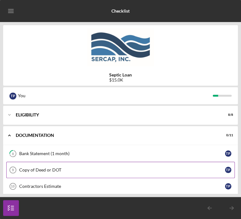 The width and height of the screenshot is (241, 219). I want to click on div: Documentation, so click(116, 135).